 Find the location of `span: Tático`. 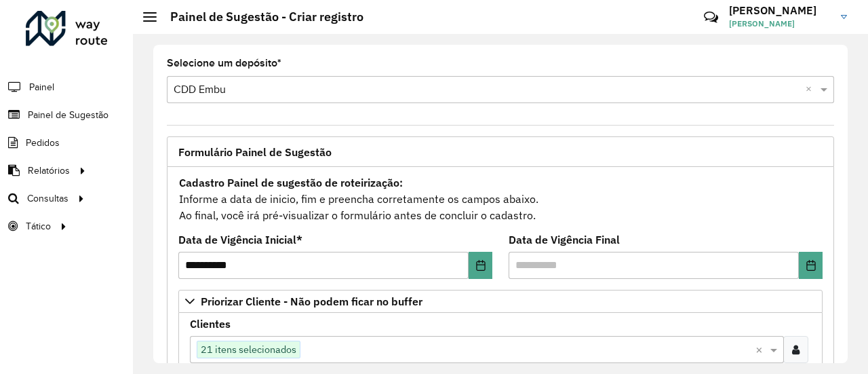

span: Tático is located at coordinates (38, 226).